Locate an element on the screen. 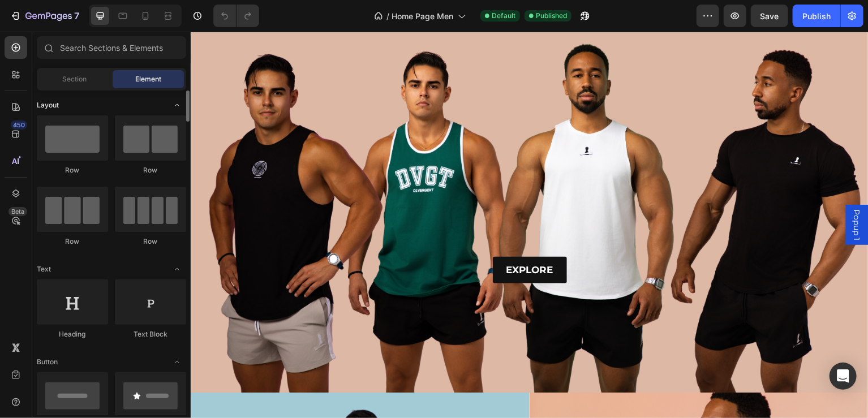 Image resolution: width=868 pixels, height=418 pixels. div: Undo/Redo is located at coordinates (236, 16).